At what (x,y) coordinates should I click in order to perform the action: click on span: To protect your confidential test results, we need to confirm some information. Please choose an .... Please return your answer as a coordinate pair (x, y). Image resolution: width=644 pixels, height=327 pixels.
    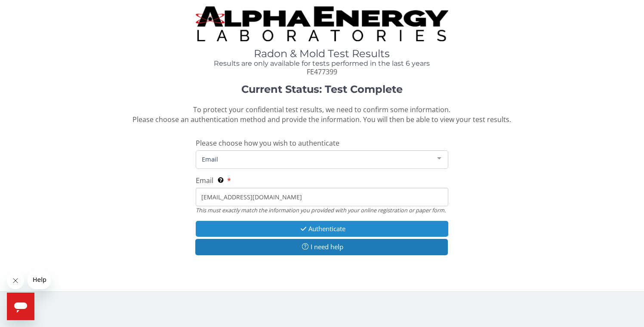
    Looking at the image, I should click on (322, 114).